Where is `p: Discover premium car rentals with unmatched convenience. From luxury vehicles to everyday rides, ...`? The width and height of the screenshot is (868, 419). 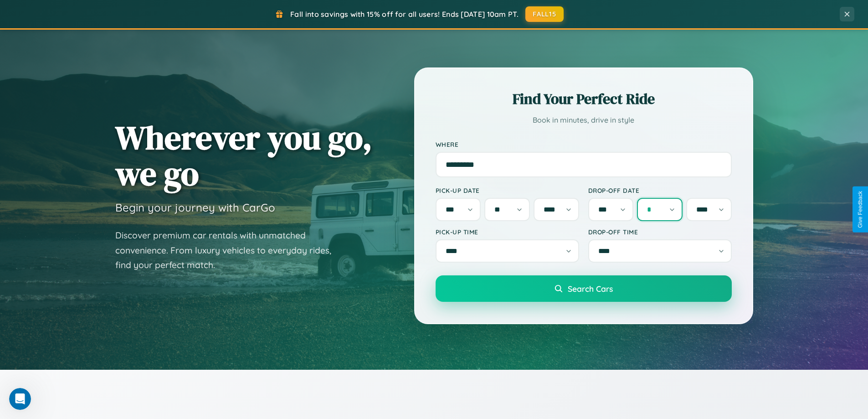 p: Discover premium car rentals with unmatched convenience. From luxury vehicles to everyday rides, ... is located at coordinates (229, 250).